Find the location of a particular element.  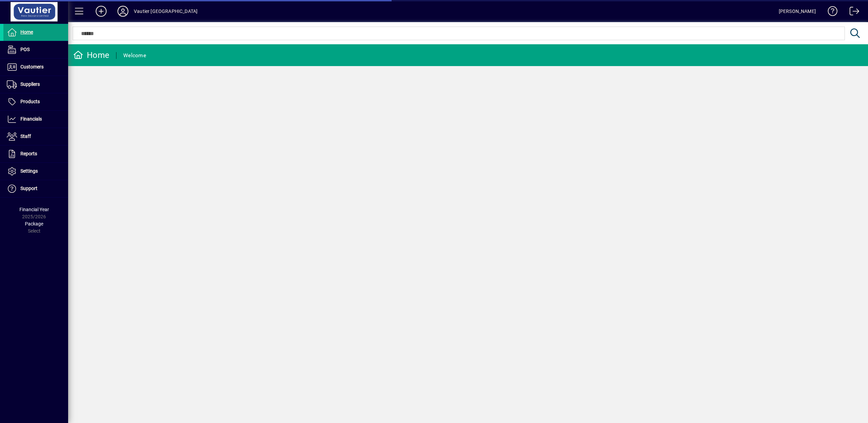

a: Settings is located at coordinates (36, 172).